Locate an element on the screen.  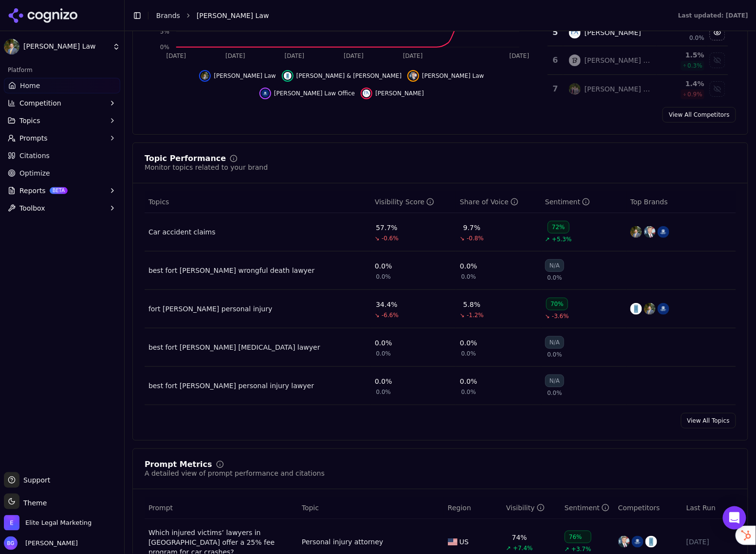
img: vanmeveren law group, p.c. is located at coordinates (575, 60).